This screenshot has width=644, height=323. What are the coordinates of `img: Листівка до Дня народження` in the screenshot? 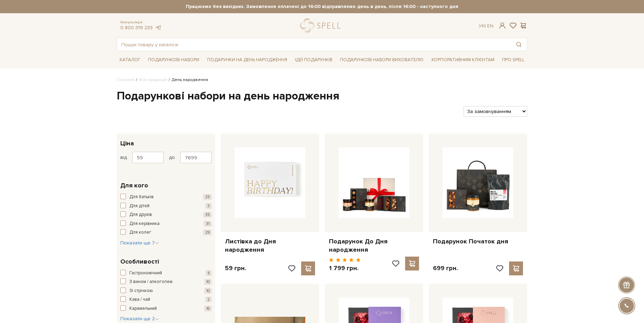 It's located at (270, 182).